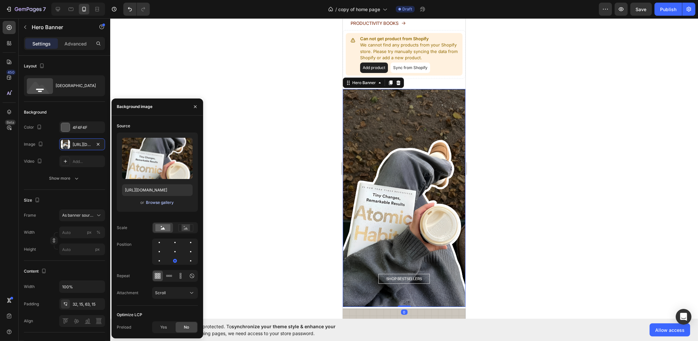 The width and height of the screenshot is (698, 341). Describe the element at coordinates (669, 330) in the screenshot. I see `span: Allow access` at that location.